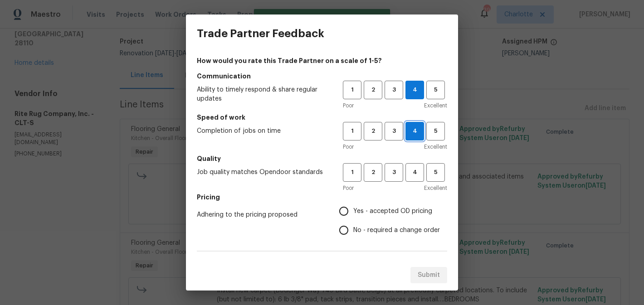 The height and width of the screenshot is (305, 644). I want to click on span: Adhering to the pricing proposed, so click(260, 215).